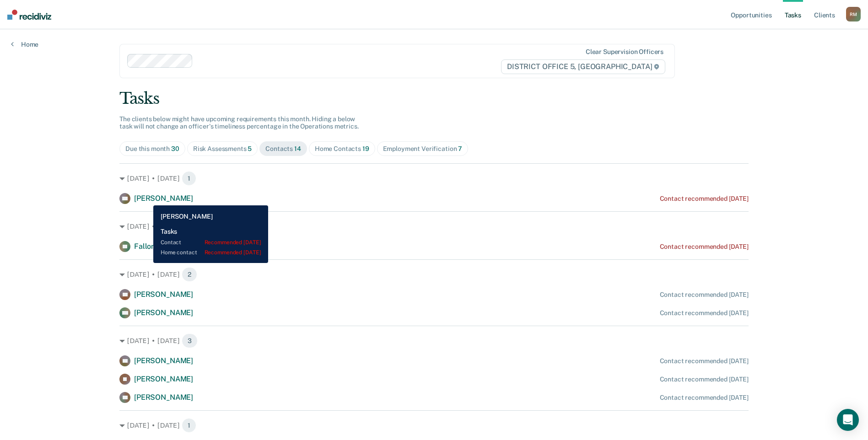 The width and height of the screenshot is (868, 440). I want to click on div: Clear supervision officers, so click(625, 51).